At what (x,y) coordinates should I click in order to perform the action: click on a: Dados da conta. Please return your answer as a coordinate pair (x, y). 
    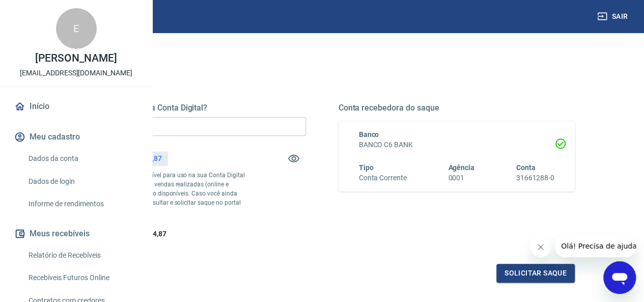
    Looking at the image, I should click on (82, 159).